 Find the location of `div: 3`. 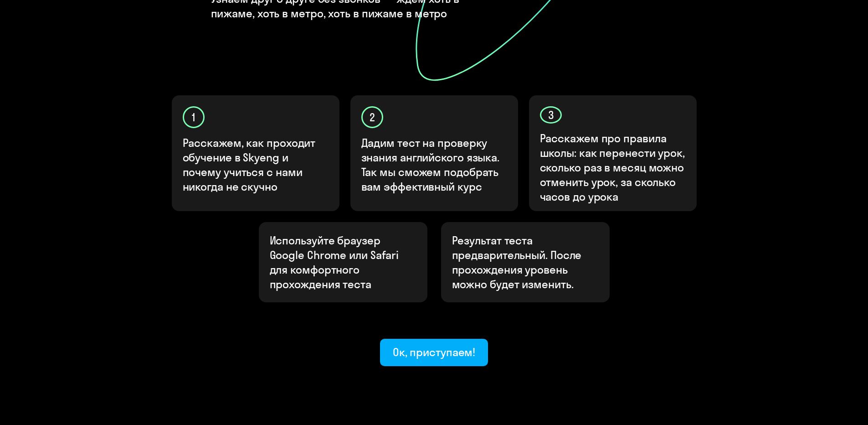

div: 3 is located at coordinates (551, 115).